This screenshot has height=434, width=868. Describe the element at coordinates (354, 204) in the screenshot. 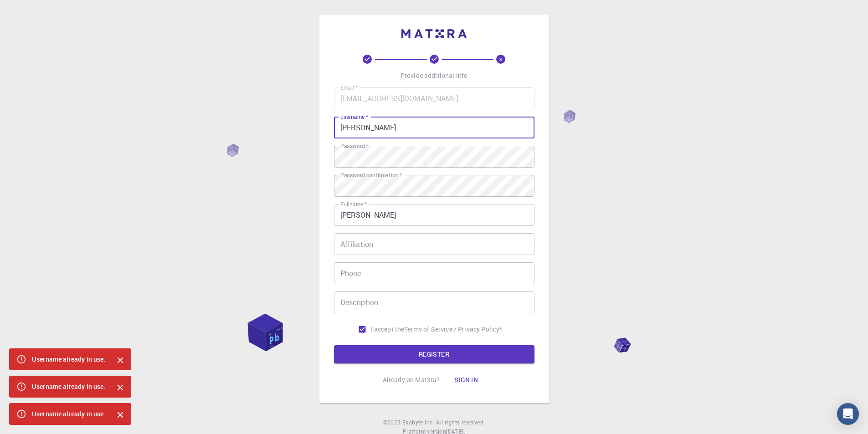

I see `label: Fullname` at that location.